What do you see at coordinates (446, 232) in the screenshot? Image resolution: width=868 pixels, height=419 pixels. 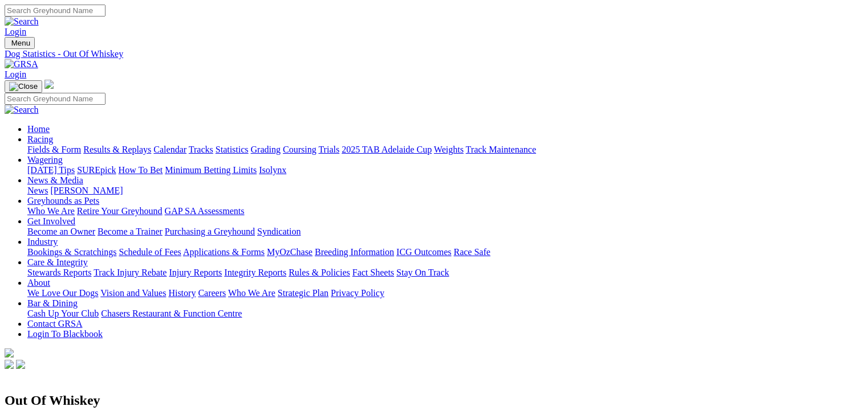 I see `div: Get Involved` at bounding box center [446, 232].